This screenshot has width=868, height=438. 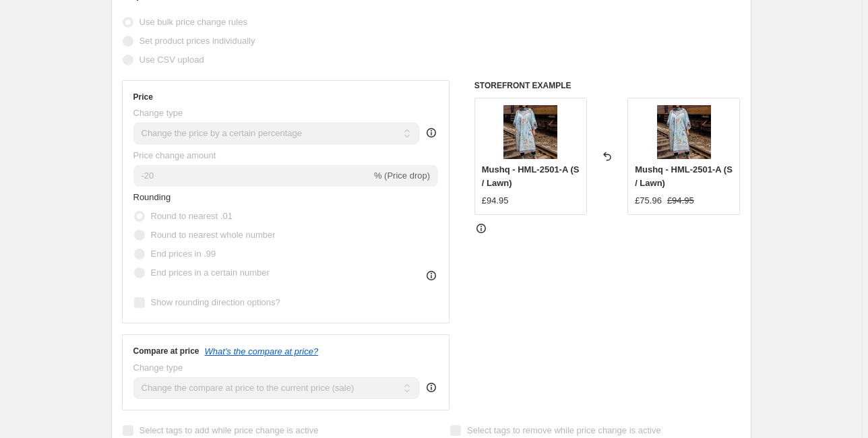 What do you see at coordinates (607, 85) in the screenshot?
I see `h6: STOREFRONT EXAMPLE` at bounding box center [607, 85].